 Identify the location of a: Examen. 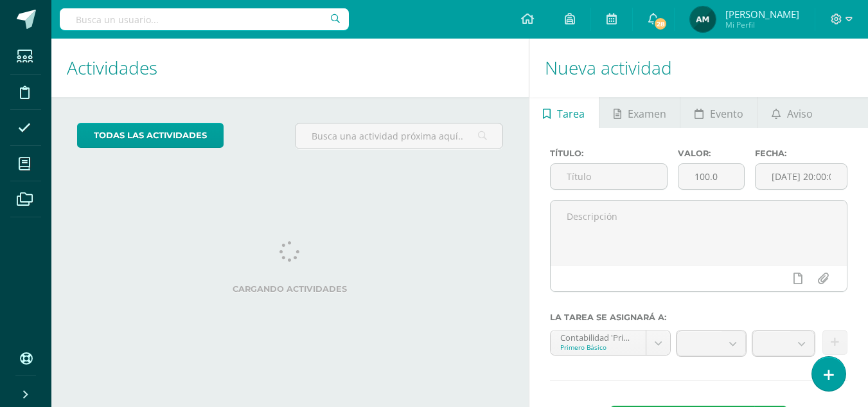
(639, 112).